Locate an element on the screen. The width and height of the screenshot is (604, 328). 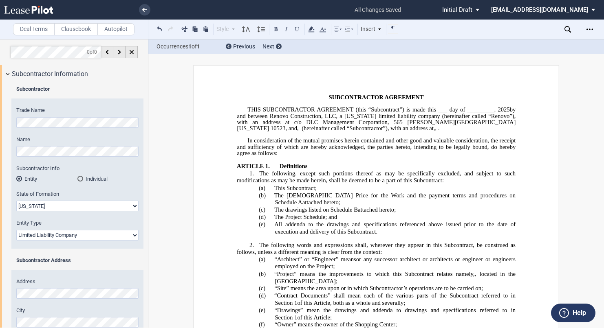
span: or any successor architect or architects or engineer or engineers employed on the Project; is located at coordinates (396, 263).